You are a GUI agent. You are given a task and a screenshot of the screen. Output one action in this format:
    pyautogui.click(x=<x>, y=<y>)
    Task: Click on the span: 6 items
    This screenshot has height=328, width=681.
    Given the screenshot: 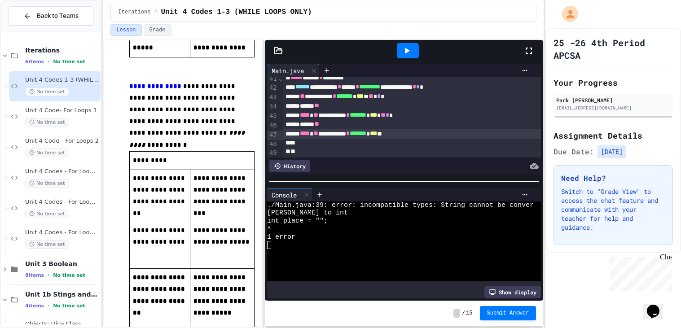 What is the action you would take?
    pyautogui.click(x=35, y=61)
    